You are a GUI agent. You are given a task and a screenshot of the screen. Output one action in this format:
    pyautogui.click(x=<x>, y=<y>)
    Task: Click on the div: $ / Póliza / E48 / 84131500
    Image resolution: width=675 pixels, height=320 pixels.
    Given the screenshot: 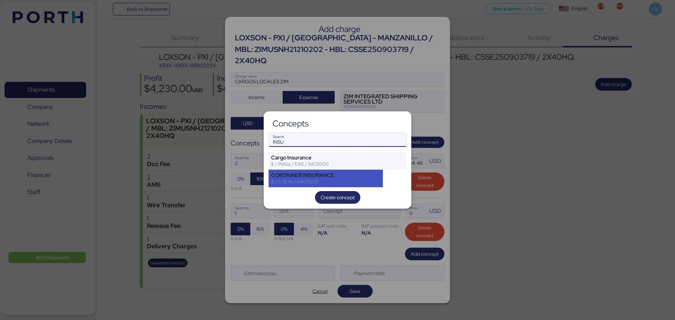 What is the action you would take?
    pyautogui.click(x=325, y=164)
    